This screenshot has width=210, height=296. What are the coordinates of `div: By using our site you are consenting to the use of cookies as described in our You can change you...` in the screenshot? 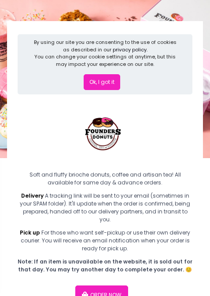 It's located at (105, 53).